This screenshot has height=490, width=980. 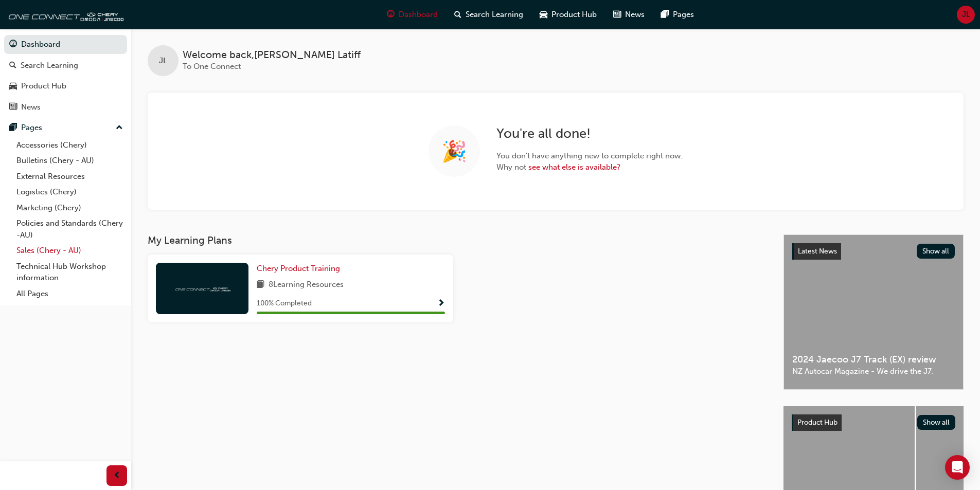 I want to click on a: see what else is available?, so click(x=574, y=167).